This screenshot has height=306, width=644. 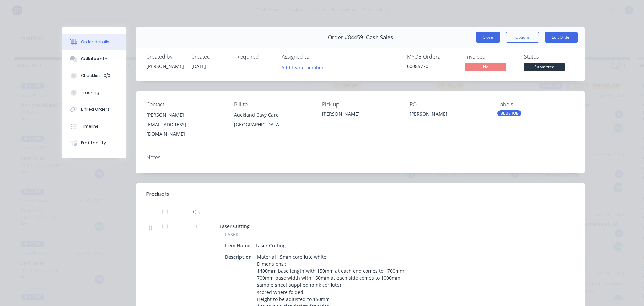 I want to click on span: Submitted, so click(x=544, y=66).